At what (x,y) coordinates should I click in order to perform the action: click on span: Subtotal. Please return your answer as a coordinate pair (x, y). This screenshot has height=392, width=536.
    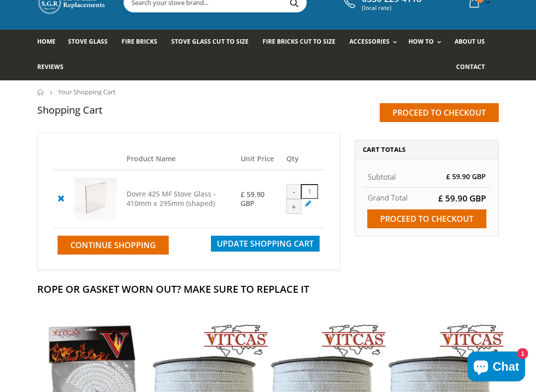
    Looking at the image, I should click on (382, 177).